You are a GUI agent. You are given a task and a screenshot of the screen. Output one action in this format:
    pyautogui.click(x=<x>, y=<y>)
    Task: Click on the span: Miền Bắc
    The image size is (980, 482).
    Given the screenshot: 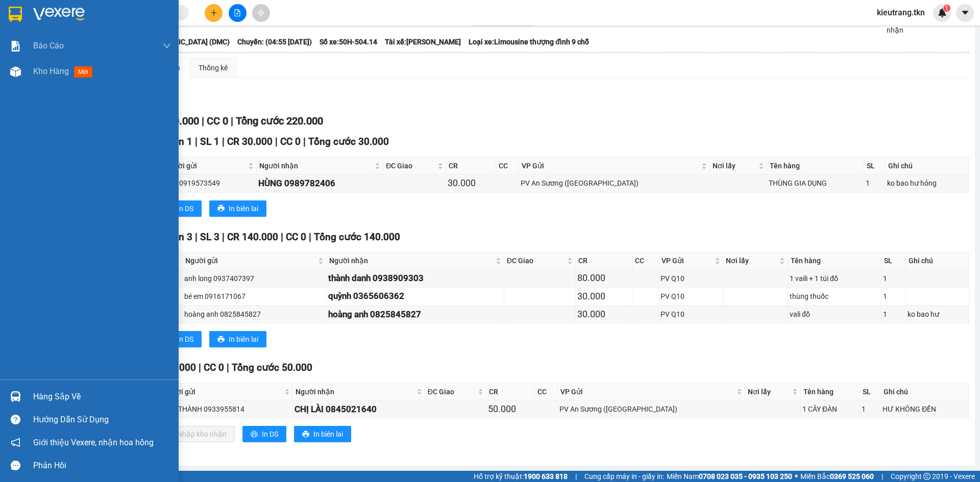 What is the action you would take?
    pyautogui.click(x=837, y=476)
    